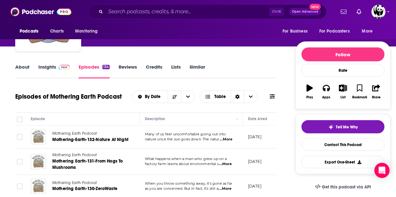  I want to click on span: Mothering Earth-131-From Hogs To Mushrooms, so click(87, 164).